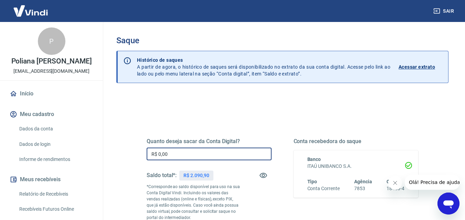 The width and height of the screenshot is (465, 220). What do you see at coordinates (55, 209) in the screenshot?
I see `a: Recebíveis Futuros Online` at bounding box center [55, 209].